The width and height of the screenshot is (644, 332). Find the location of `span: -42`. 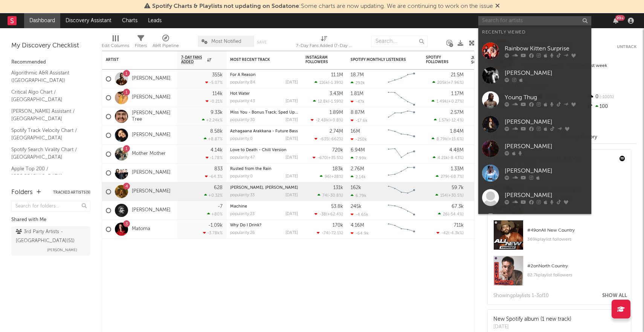

span: -42 is located at coordinates (445, 233).